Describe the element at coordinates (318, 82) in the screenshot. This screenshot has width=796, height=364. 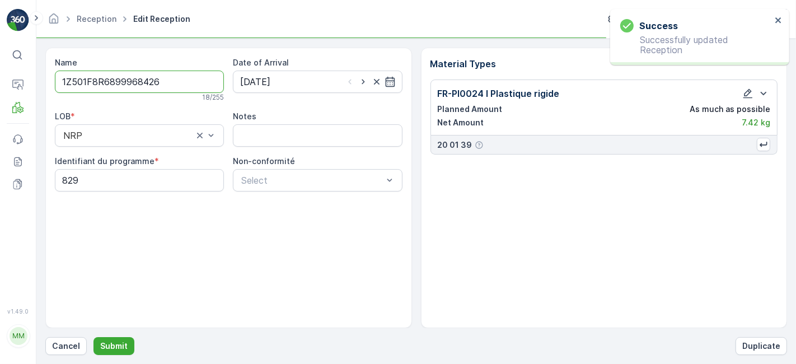
I see `input: dd/mm/yyyy` at that location.